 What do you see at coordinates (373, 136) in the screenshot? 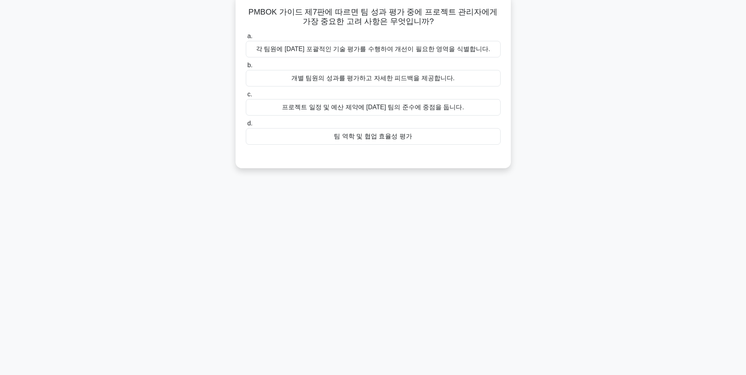
I see `div: 팀 역학 및 협업 효율성 평가` at bounding box center [373, 136].